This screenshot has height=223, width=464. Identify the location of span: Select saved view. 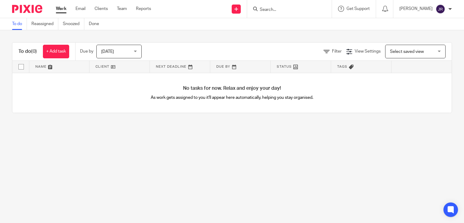
(407, 52).